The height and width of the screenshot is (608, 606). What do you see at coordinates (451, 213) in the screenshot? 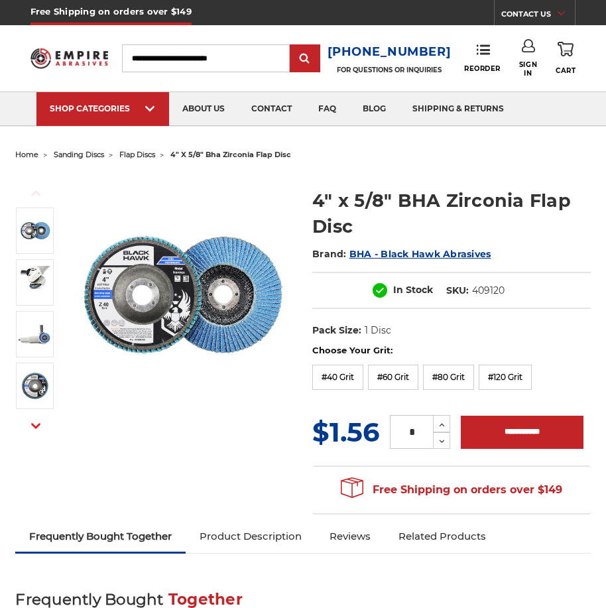
I see `h1: 4" x 5/8" BHA Zirconia Flap Disc` at bounding box center [451, 213].